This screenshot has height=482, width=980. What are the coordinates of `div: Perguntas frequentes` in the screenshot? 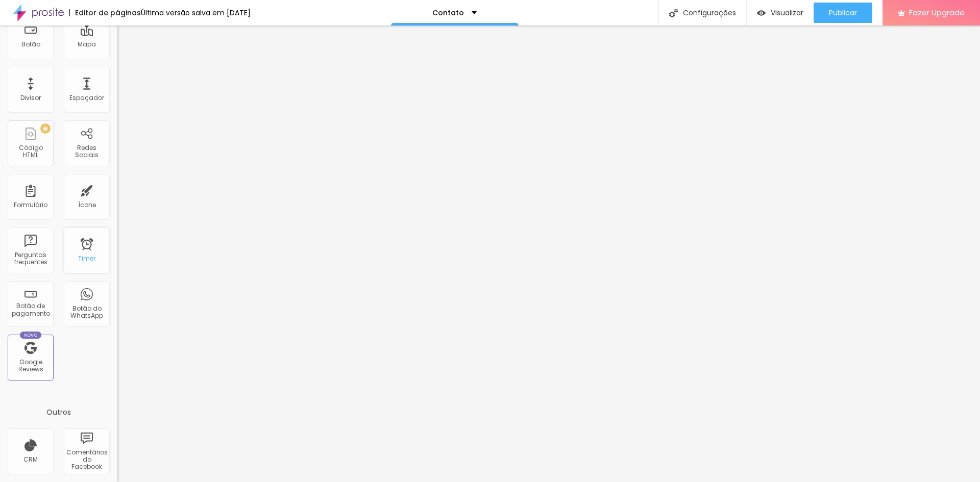 It's located at (30, 258).